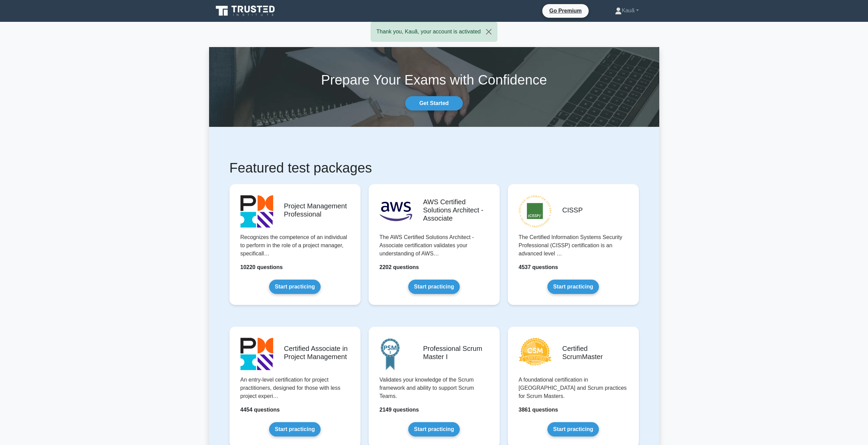  I want to click on a: Kauã, so click(627, 11).